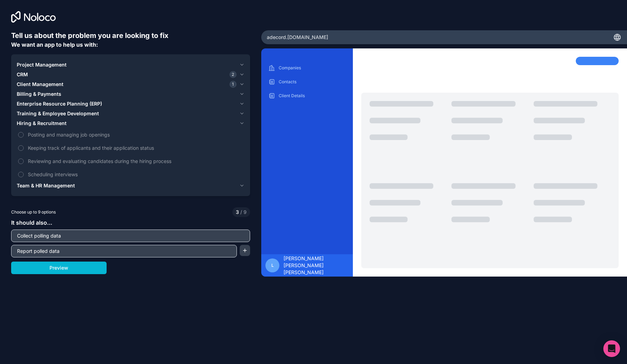 The height and width of the screenshot is (364, 627). I want to click on button: Billing & Payments, so click(131, 94).